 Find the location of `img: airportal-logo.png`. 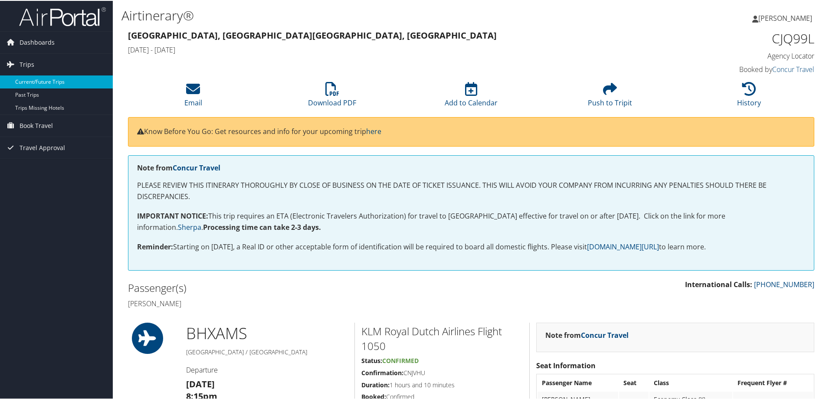

img: airportal-logo.png is located at coordinates (63, 16).